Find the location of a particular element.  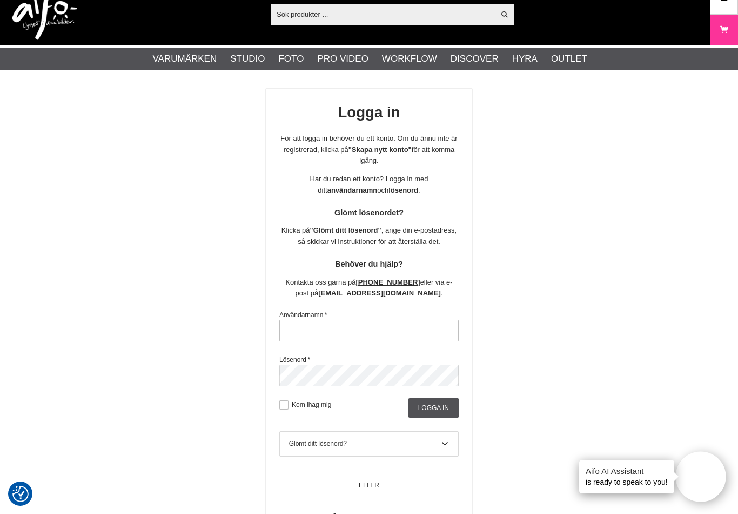

p: Klicka på , ange din e-postadress, så skickar vi instruktioner för att återställa det. is located at coordinates (369, 236).